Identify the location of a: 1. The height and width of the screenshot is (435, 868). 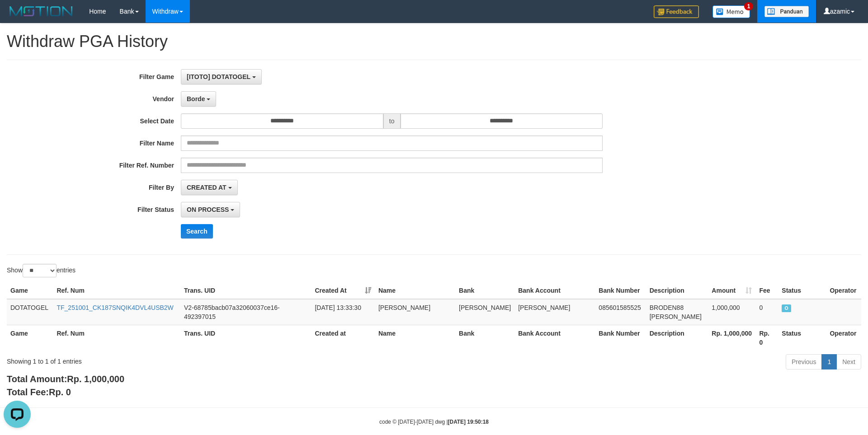
(829, 362).